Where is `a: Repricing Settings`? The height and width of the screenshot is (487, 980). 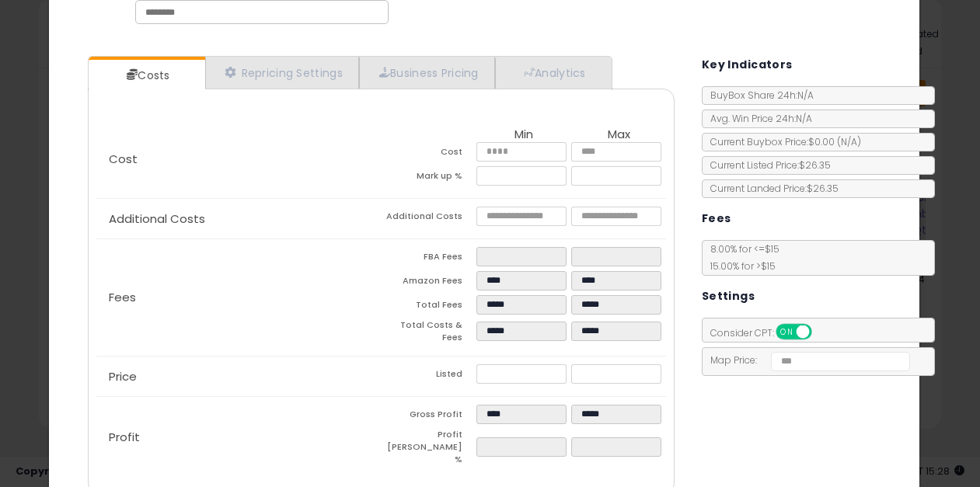 a: Repricing Settings is located at coordinates (282, 73).